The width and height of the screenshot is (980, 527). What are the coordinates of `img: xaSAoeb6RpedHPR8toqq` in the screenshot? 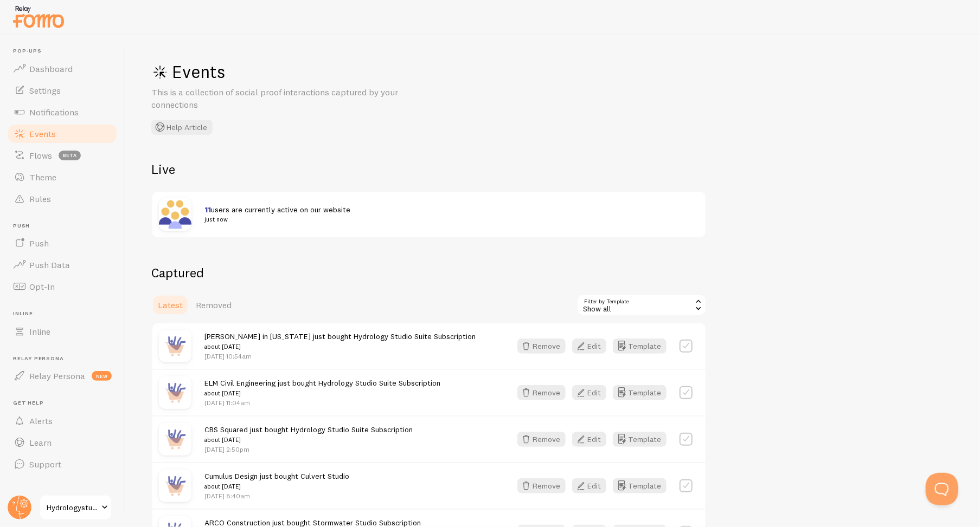 It's located at (175, 214).